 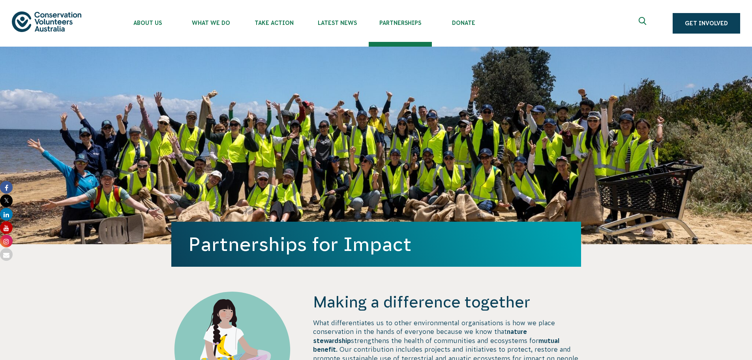 I want to click on span: Partnerships, so click(x=400, y=23).